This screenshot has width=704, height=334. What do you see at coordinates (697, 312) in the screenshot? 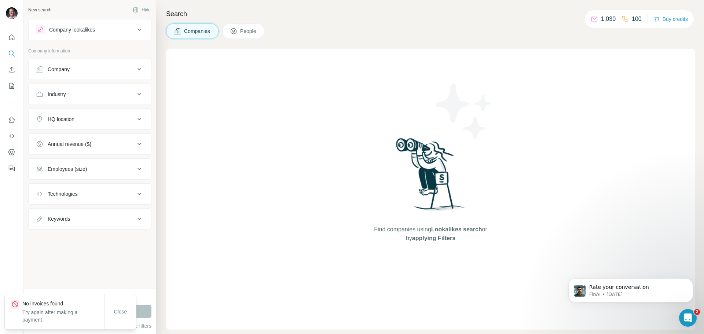
I see `span: 2` at bounding box center [697, 312].